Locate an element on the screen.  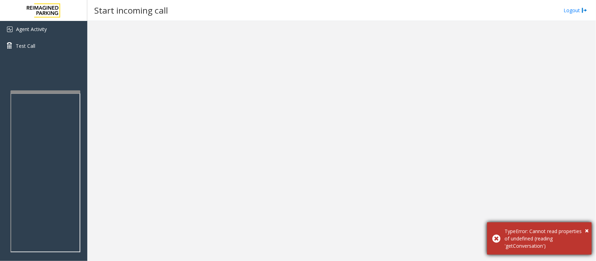
img: logout is located at coordinates (584, 10).